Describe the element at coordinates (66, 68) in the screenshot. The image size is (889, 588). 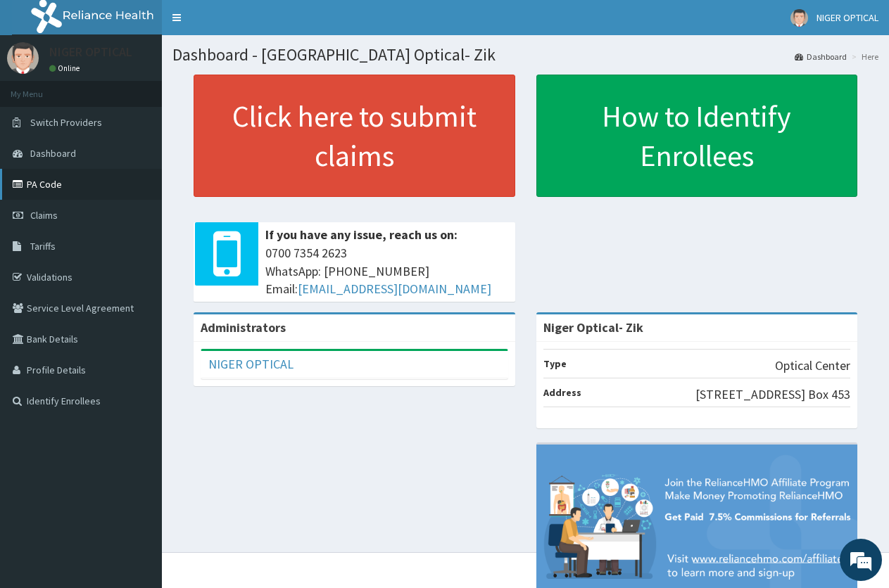
I see `a: Online` at that location.